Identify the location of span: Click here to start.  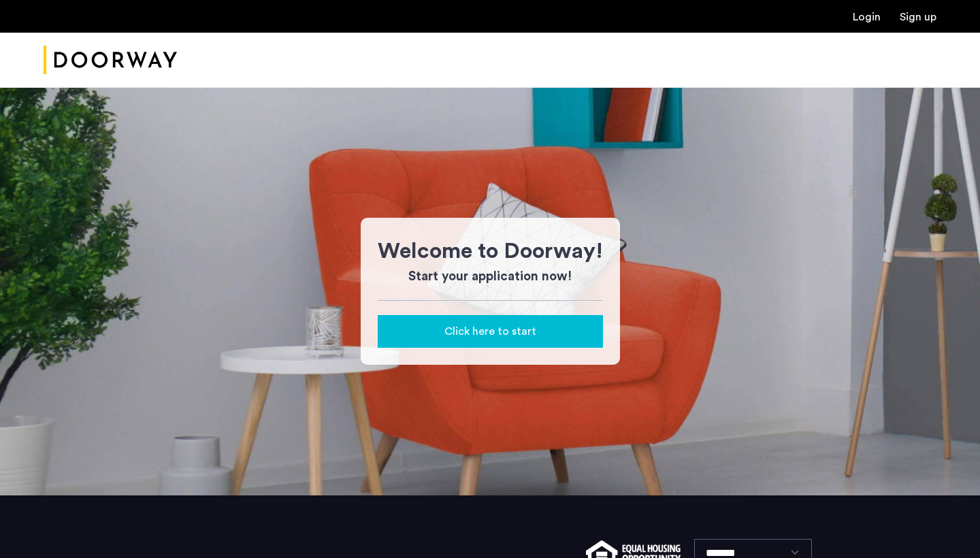
(490, 331).